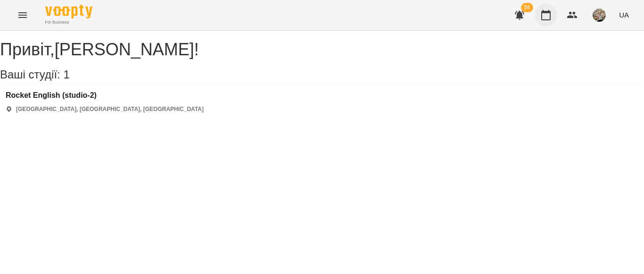 The height and width of the screenshot is (274, 644). Describe the element at coordinates (599, 15) in the screenshot. I see `img: 3b46f58bed39ef2acf68cc3a2c968150.jpeg` at that location.